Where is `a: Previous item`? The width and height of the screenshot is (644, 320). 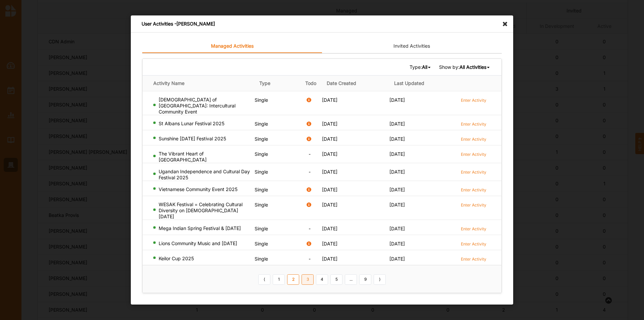 a: Previous item is located at coordinates (264, 279).